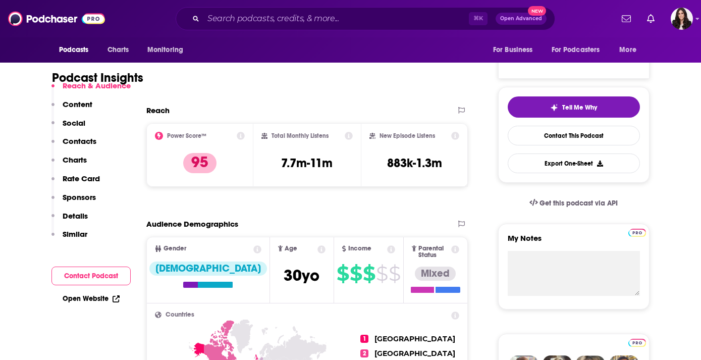 This screenshot has width=701, height=360. I want to click on h2: Power Score™, so click(187, 136).